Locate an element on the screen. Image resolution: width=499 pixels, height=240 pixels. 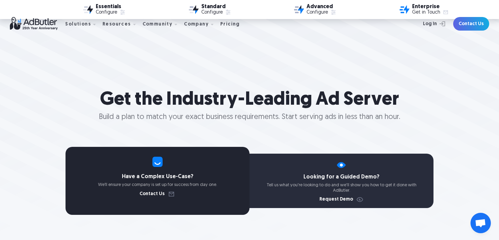
h4: Have a Complex Use-Case? is located at coordinates (157, 176).